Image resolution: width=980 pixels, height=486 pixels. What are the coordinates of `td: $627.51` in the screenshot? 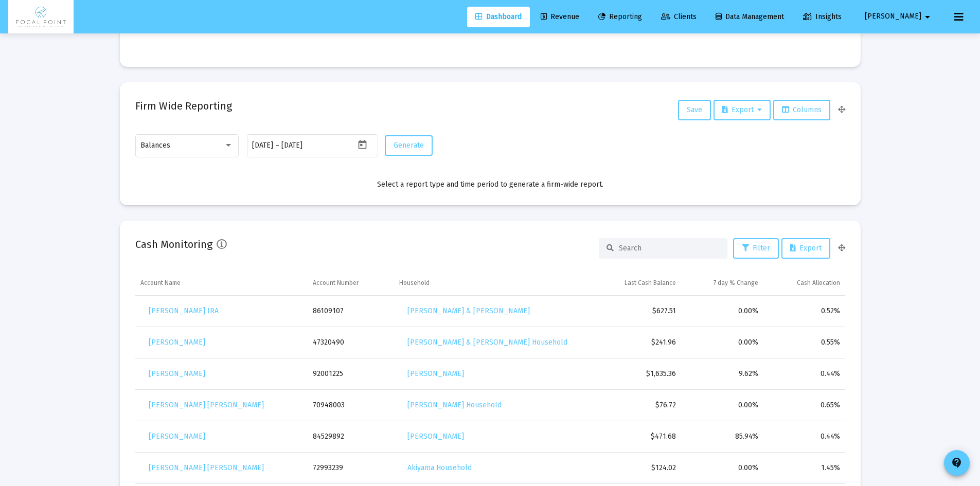 It's located at (635, 312).